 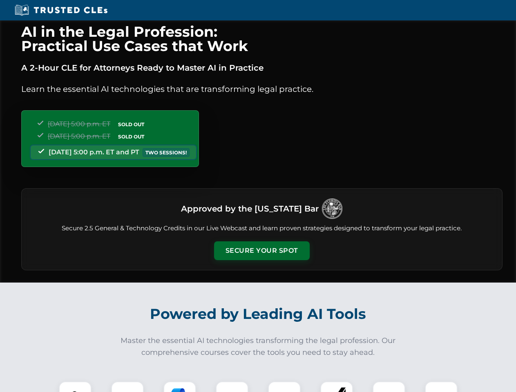 I want to click on button: Secure Your Spot, so click(x=262, y=251).